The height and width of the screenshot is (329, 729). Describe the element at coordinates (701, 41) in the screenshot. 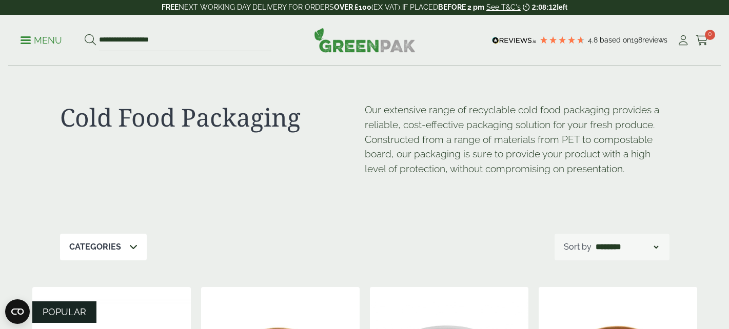

I see `i: Cart` at that location.